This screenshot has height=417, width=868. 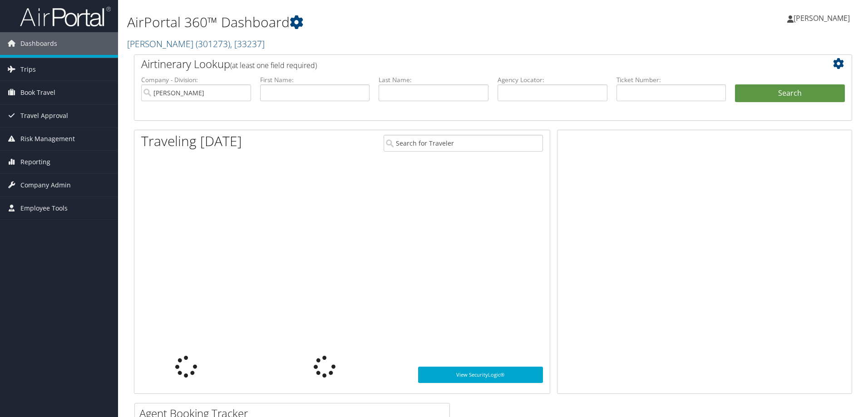 What do you see at coordinates (65, 16) in the screenshot?
I see `img: airportal-logo.png` at bounding box center [65, 16].